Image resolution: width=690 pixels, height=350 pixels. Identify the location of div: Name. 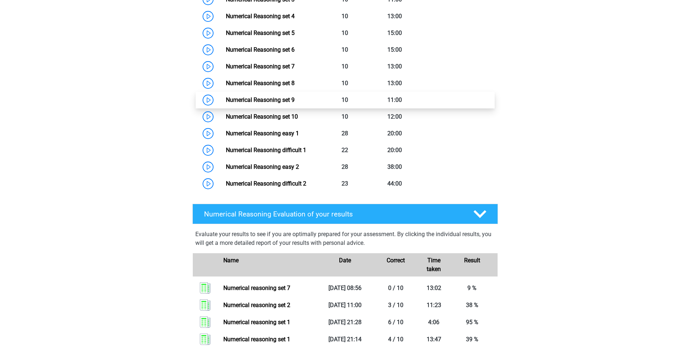
(269, 265).